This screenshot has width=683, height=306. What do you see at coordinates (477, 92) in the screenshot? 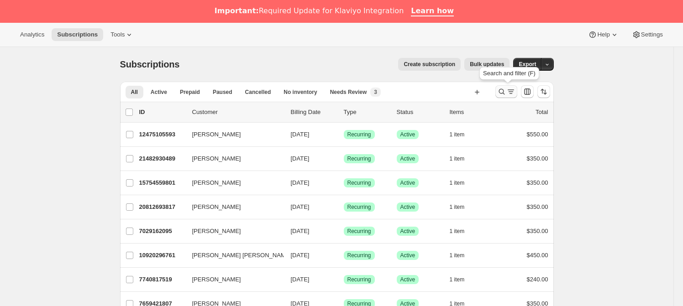
I see `button: Create new view` at bounding box center [477, 92].